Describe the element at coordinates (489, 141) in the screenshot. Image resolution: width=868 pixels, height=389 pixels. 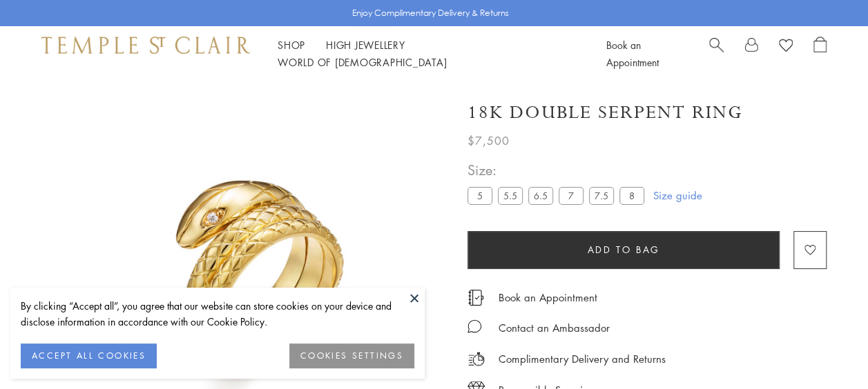
I see `span: $7,500` at that location.